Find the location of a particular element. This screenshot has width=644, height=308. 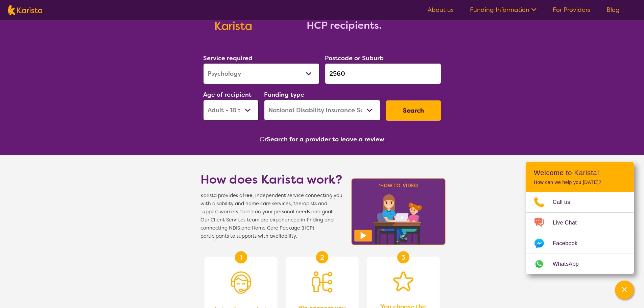

input: Type is located at coordinates (383, 73).